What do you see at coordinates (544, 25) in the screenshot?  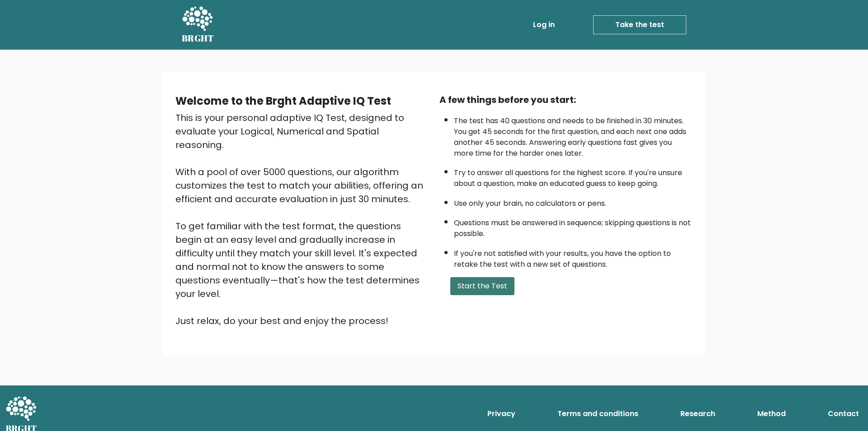 I see `a: Log in` at bounding box center [544, 25].